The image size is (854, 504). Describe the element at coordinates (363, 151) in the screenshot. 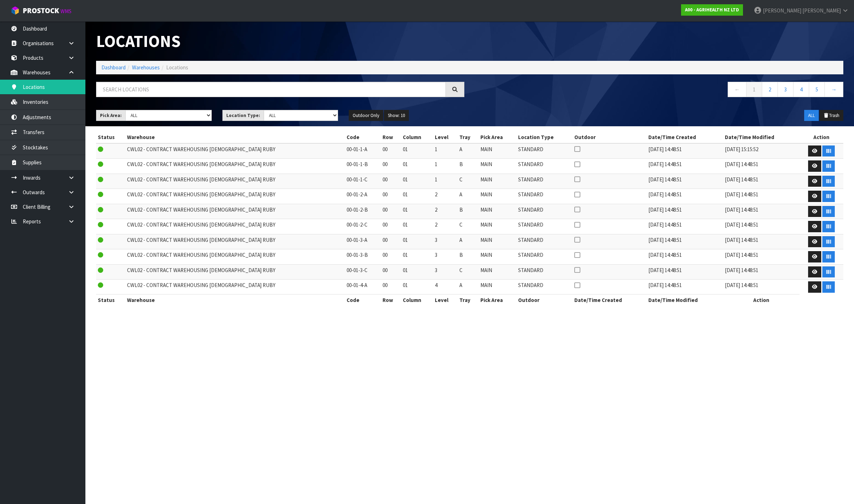

I see `td: 00-01-1-A` at that location.